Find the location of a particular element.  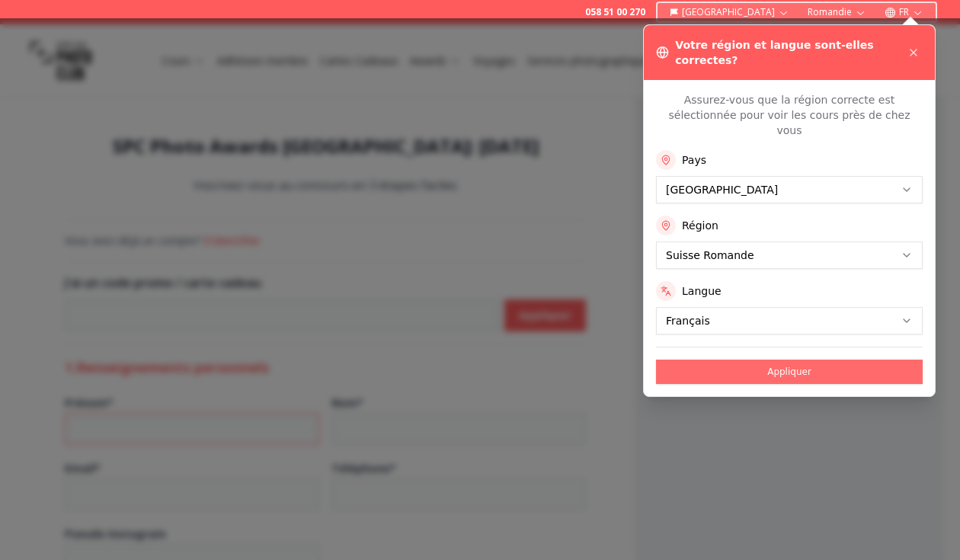

label: Pays is located at coordinates (694, 160).